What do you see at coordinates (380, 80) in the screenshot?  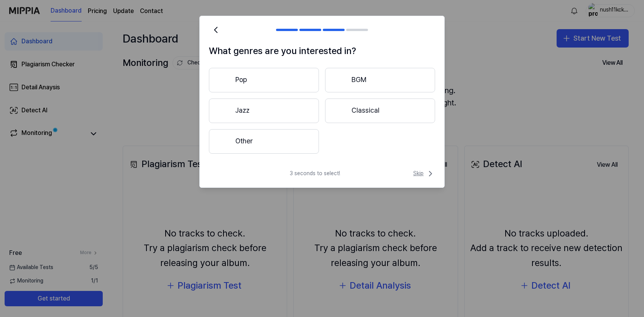 I see `button: BGM` at bounding box center [380, 80].